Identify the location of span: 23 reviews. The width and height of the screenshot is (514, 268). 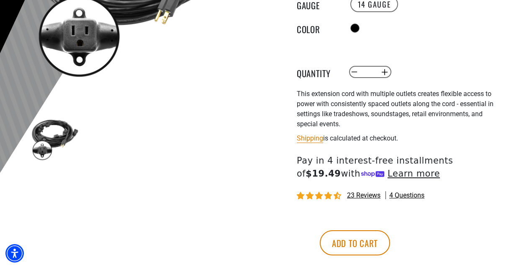
(364, 195).